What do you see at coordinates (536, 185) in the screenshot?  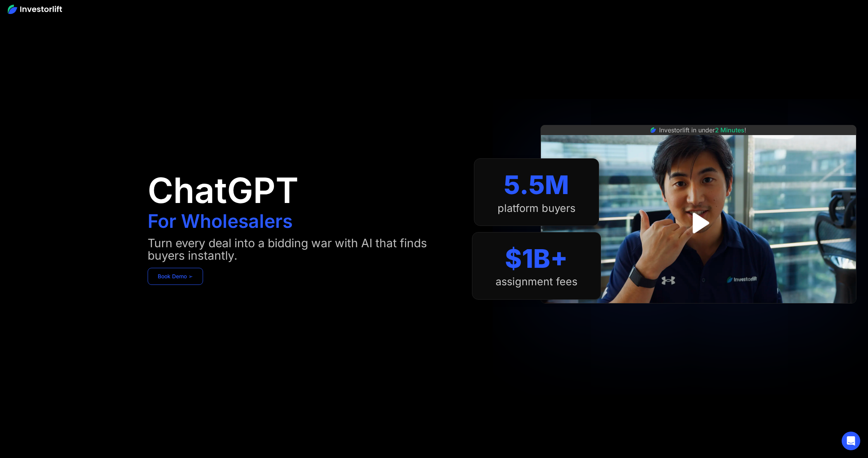 I see `div: 5.5M` at bounding box center [536, 185].